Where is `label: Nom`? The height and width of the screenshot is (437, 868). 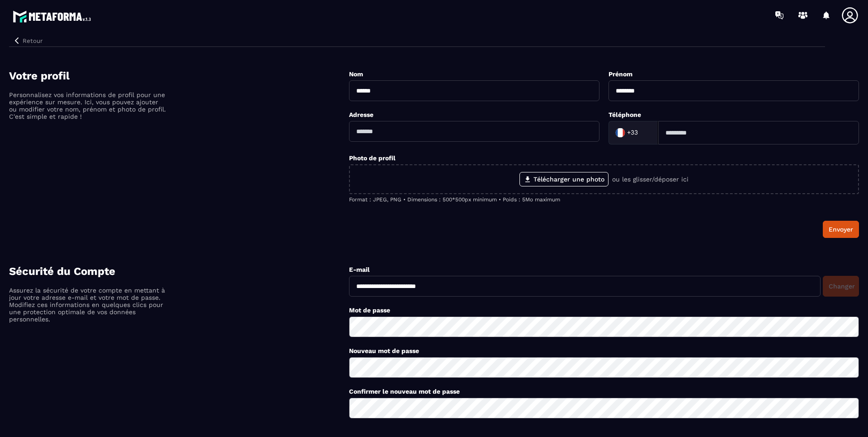 label: Nom is located at coordinates (356, 74).